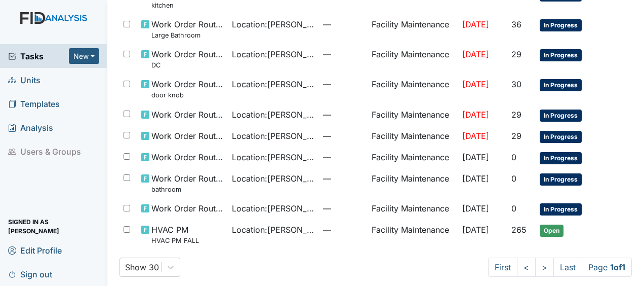 This screenshot has height=286, width=644. Describe the element at coordinates (188, 5) in the screenshot. I see `small: kitchen` at that location.